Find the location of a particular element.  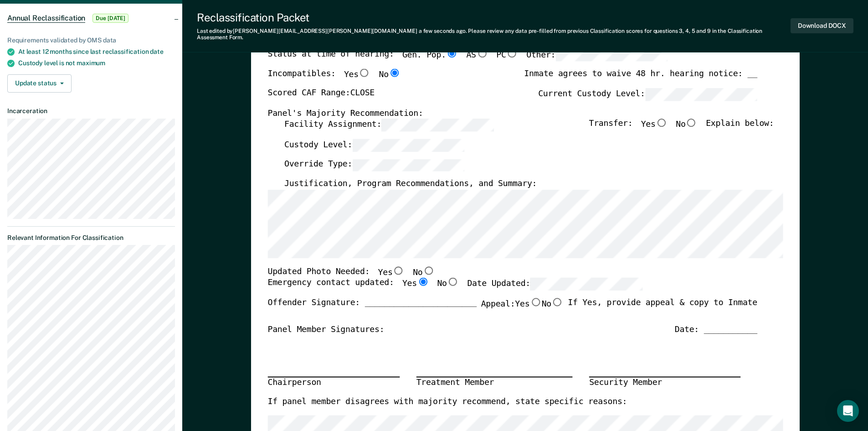

div: Inmate agrees to waive 48 hr. hearing notice: __ is located at coordinates (641, 78).